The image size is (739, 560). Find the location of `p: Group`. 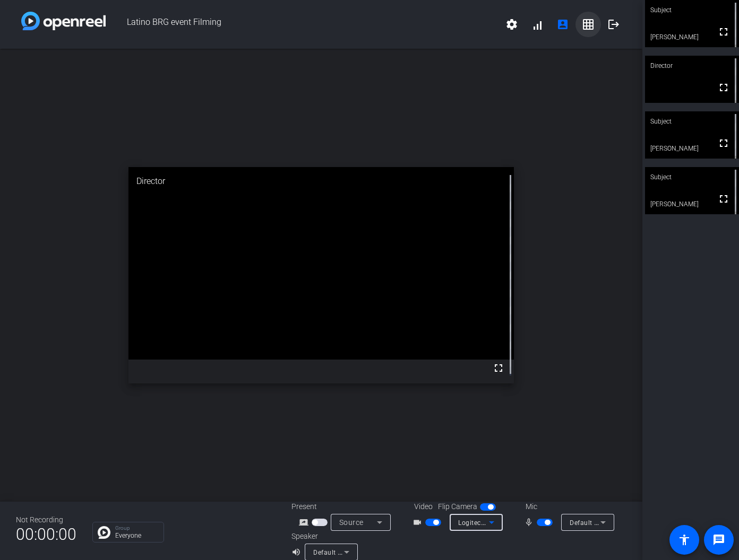

p: Group is located at coordinates (137, 528).